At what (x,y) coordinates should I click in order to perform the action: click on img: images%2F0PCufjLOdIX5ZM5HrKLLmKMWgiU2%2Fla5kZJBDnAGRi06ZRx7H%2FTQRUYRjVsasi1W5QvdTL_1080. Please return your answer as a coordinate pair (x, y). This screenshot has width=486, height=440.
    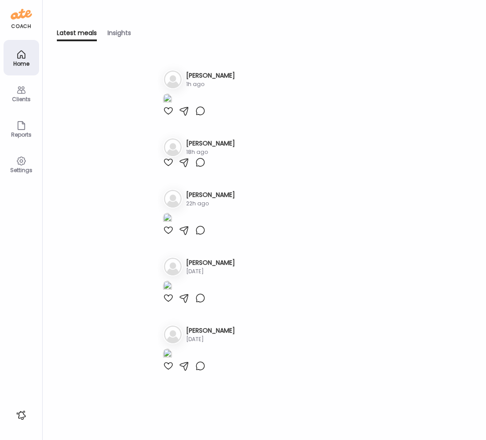
    Looking at the image, I should click on (167, 355).